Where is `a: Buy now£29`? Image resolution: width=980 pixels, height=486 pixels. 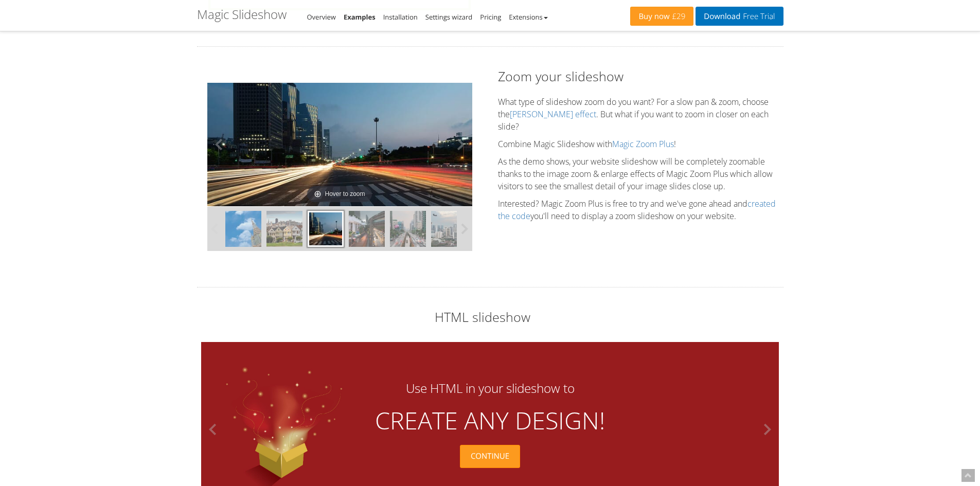 a: Buy now£29 is located at coordinates (661, 16).